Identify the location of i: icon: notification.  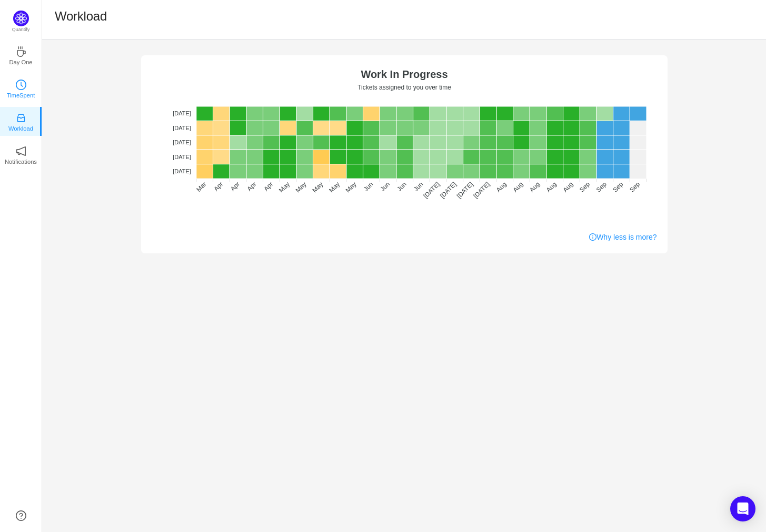
(21, 151).